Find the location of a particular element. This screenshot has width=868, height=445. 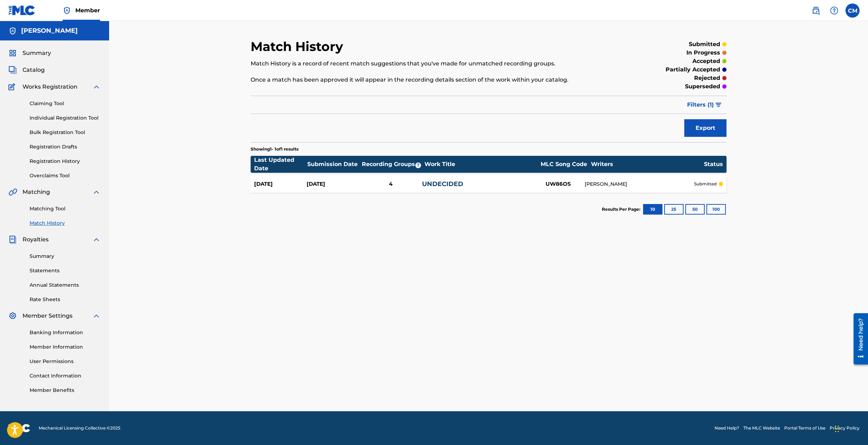

button: 100 is located at coordinates (716, 209).